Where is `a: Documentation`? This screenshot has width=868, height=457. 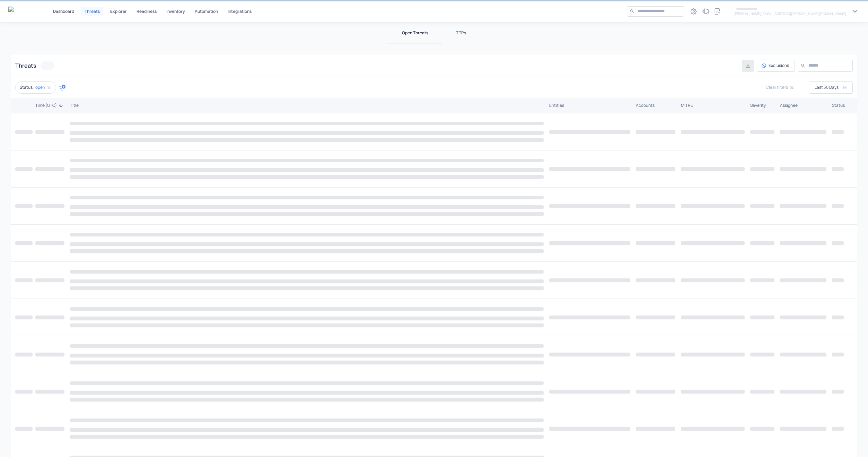
a: Documentation is located at coordinates (718, 12).